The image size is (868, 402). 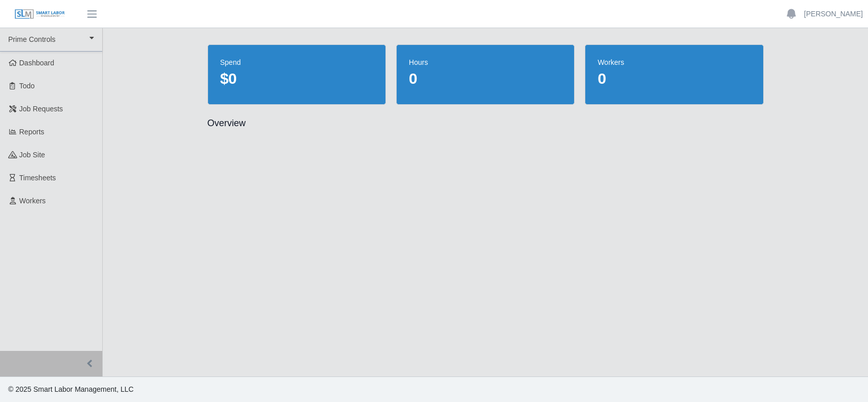 I want to click on span: Job Requests, so click(x=42, y=109).